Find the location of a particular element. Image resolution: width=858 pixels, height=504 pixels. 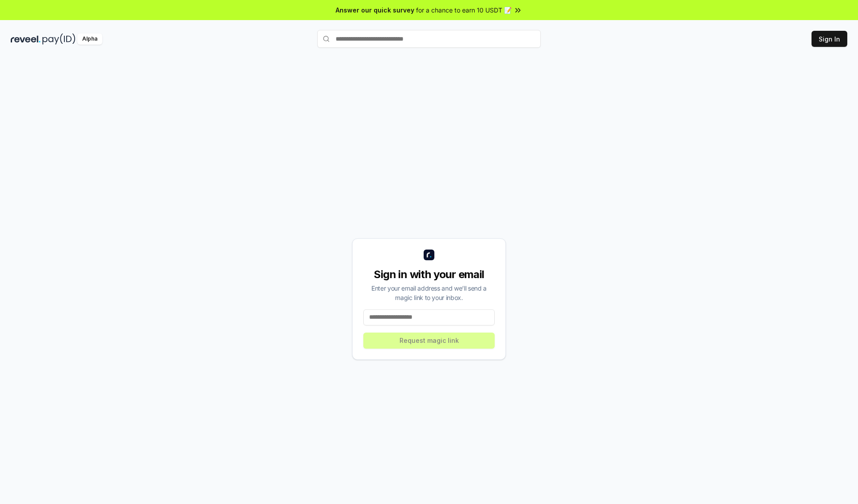

img: reveel_dark is located at coordinates (25, 39).